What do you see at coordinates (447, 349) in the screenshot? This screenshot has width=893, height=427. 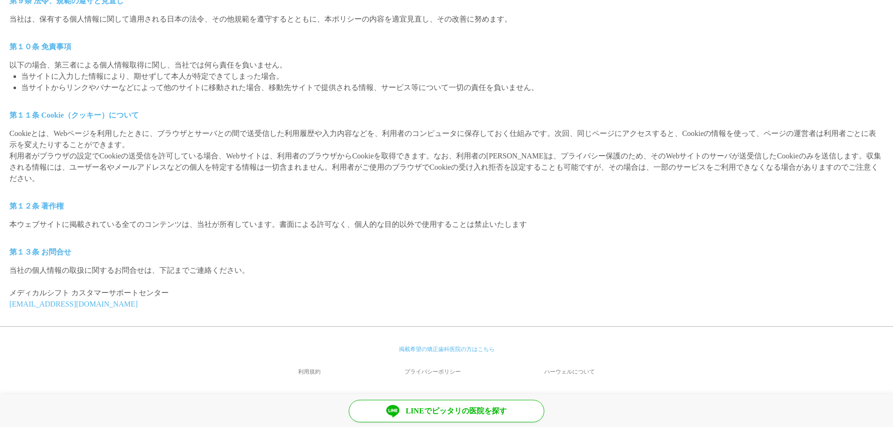 I see `a: 掲載希望の矯正歯科医院の方はこちら` at bounding box center [447, 349].